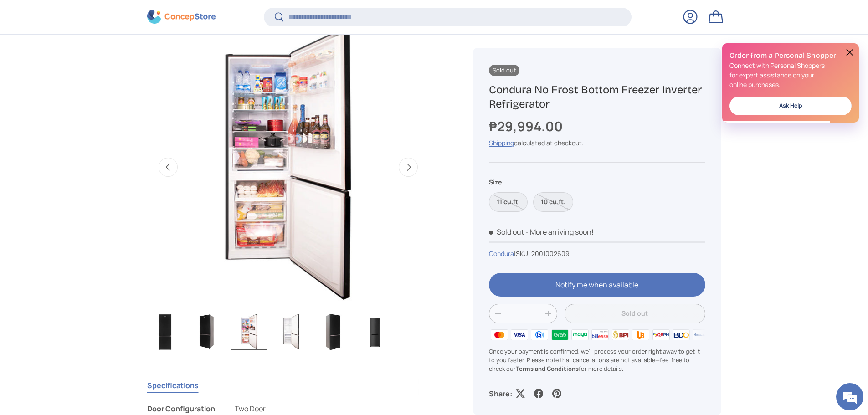 The height and width of the screenshot is (415, 868). Describe the element at coordinates (547, 369) in the screenshot. I see `a: Terms and Conditions` at that location.